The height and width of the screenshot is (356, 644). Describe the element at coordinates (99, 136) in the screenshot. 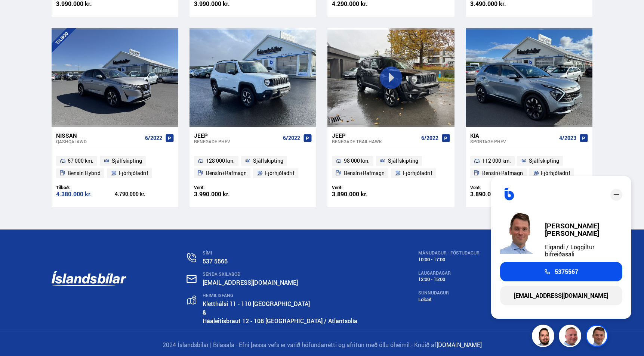

I see `div: Nissan` at that location.